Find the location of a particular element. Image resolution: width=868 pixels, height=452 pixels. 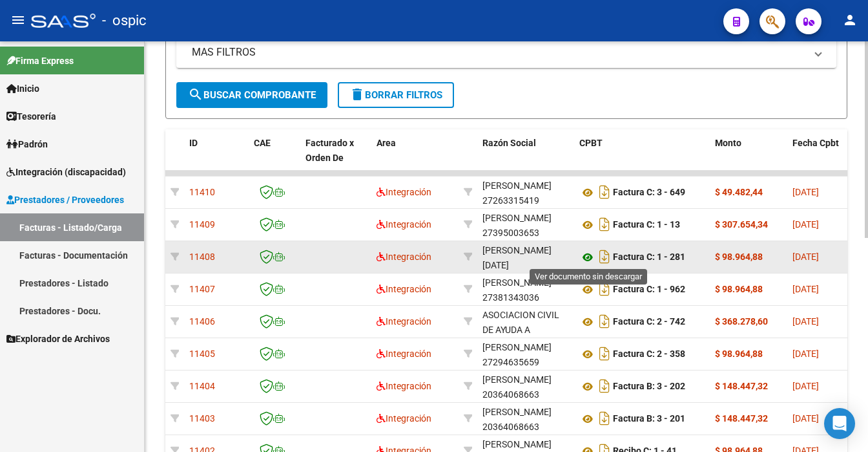

span: Prestadores / Proveedores is located at coordinates (65, 199).